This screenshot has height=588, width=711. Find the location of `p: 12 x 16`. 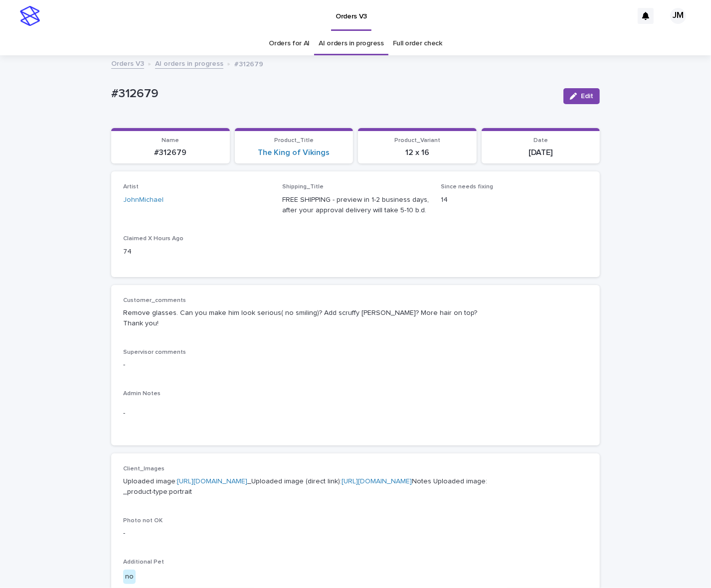

p: 12 x 16 is located at coordinates (418, 152).